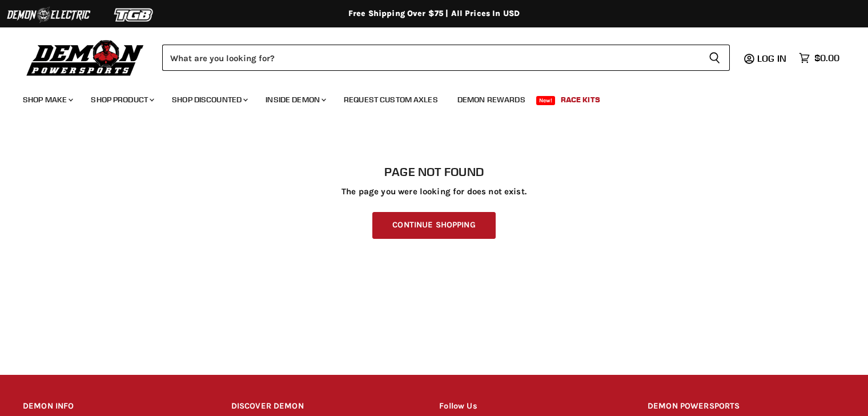  I want to click on h1: Page not found, so click(434, 172).